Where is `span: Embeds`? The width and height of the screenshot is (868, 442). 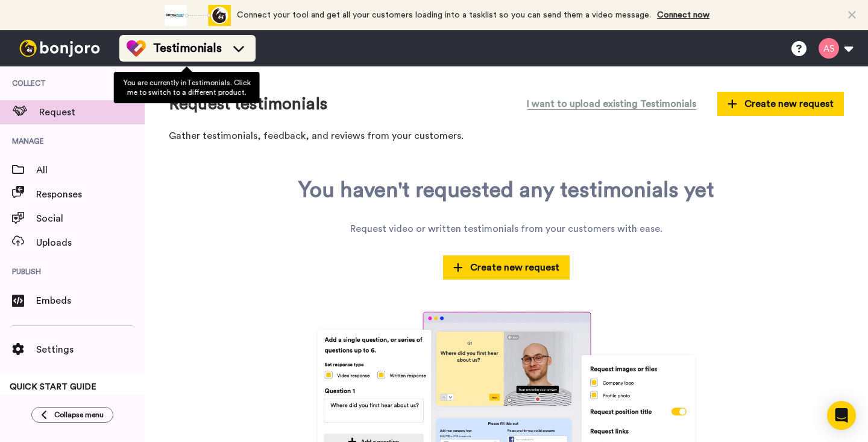 span: Embeds is located at coordinates (90, 300).